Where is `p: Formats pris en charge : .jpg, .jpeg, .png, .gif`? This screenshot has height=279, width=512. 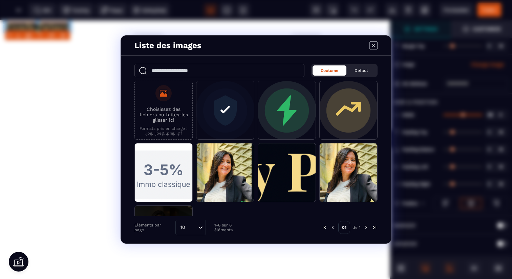
p: Formats pris en charge : .jpg, .jpeg, .png, .gif is located at coordinates (164, 131).